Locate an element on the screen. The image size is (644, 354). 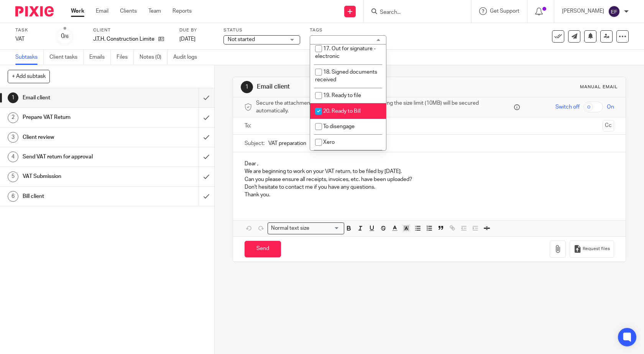
span: To disengage is located at coordinates (339, 126).